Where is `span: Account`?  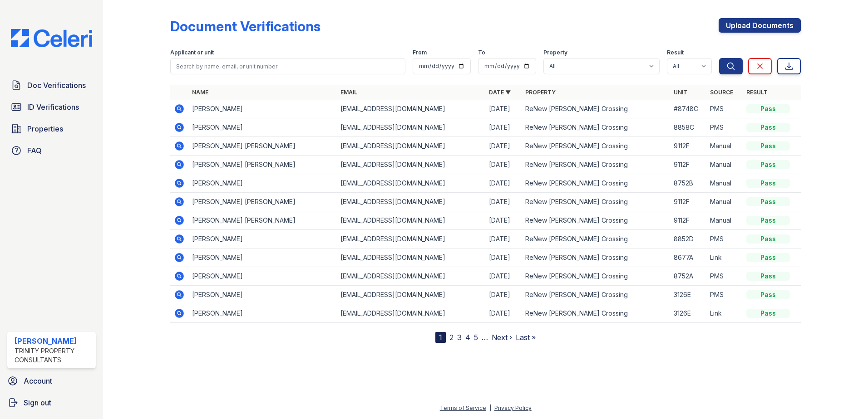
span: Account is located at coordinates (38, 381).